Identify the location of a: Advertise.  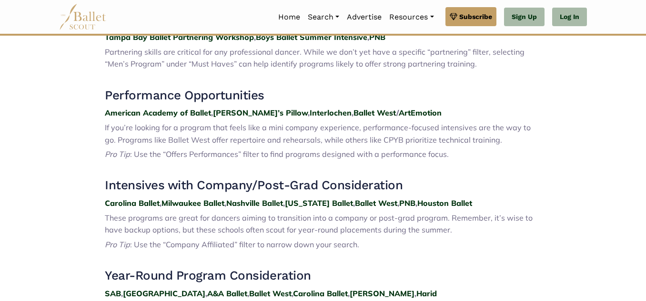
(364, 17).